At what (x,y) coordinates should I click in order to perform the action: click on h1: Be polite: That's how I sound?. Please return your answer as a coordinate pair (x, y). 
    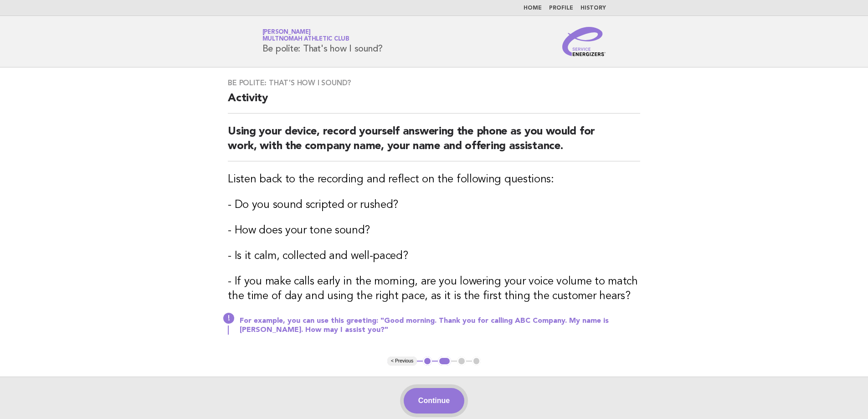
    Looking at the image, I should click on (322, 41).